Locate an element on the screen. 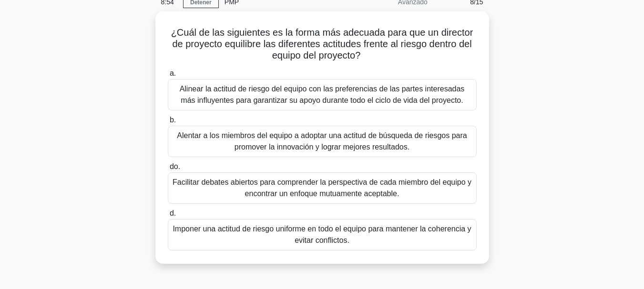 Image resolution: width=644 pixels, height=289 pixels. font: do. is located at coordinates (175, 166).